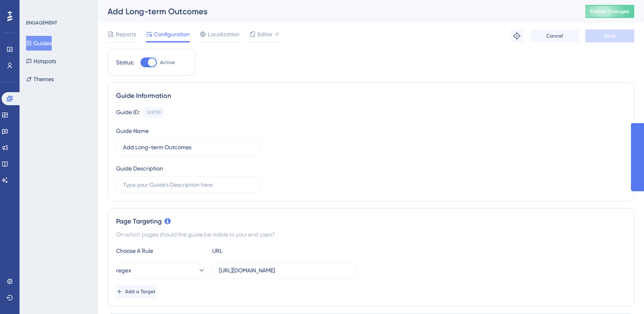  What do you see at coordinates (161, 270) in the screenshot?
I see `button: regex` at bounding box center [161, 270].